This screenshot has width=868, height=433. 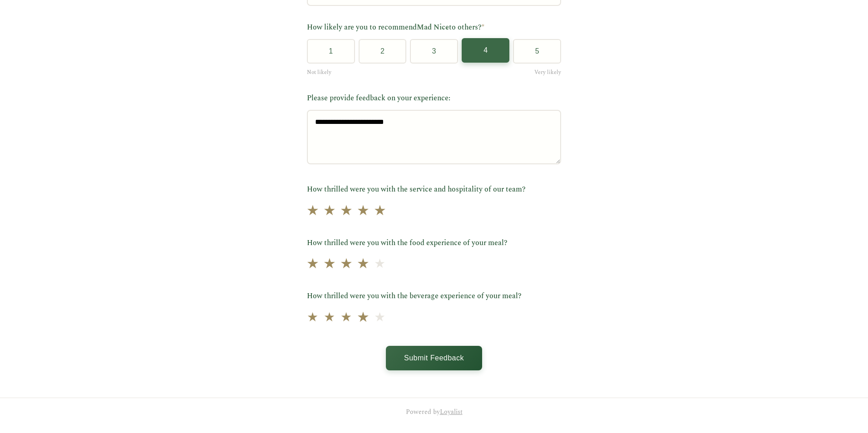 I want to click on button: Submit Feedback, so click(x=434, y=358).